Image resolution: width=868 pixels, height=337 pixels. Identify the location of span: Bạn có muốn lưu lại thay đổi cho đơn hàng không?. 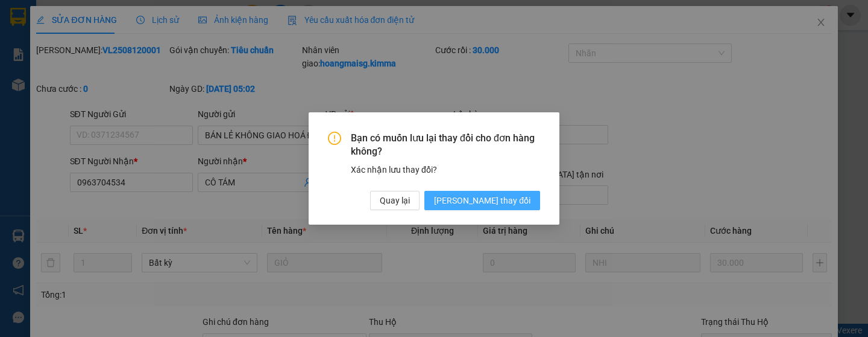
(445, 145).